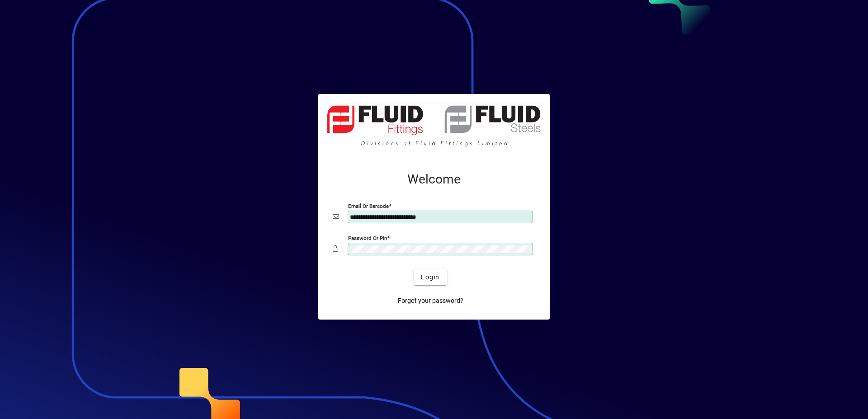  What do you see at coordinates (430, 277) in the screenshot?
I see `span: Login` at bounding box center [430, 277].